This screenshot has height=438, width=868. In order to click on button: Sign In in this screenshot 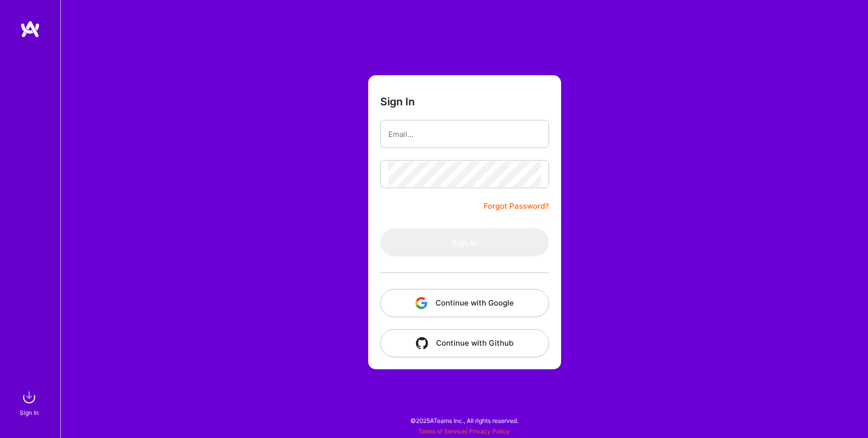, I will do `click(464, 243)`.